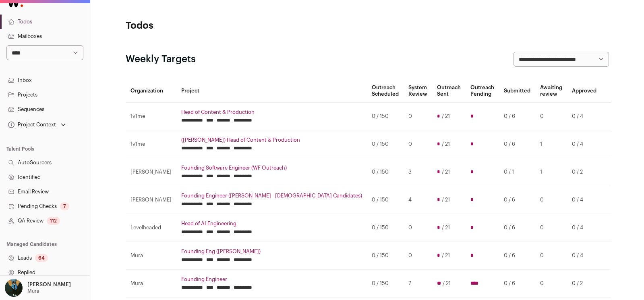  I want to click on th: Outreach Scheduled, so click(385, 91).